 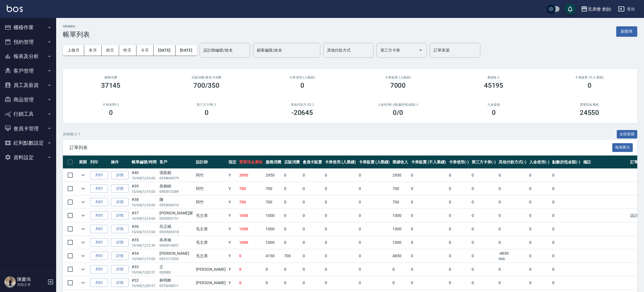 What do you see at coordinates (144, 202) in the screenshot?
I see `td: #38` at bounding box center [144, 202].